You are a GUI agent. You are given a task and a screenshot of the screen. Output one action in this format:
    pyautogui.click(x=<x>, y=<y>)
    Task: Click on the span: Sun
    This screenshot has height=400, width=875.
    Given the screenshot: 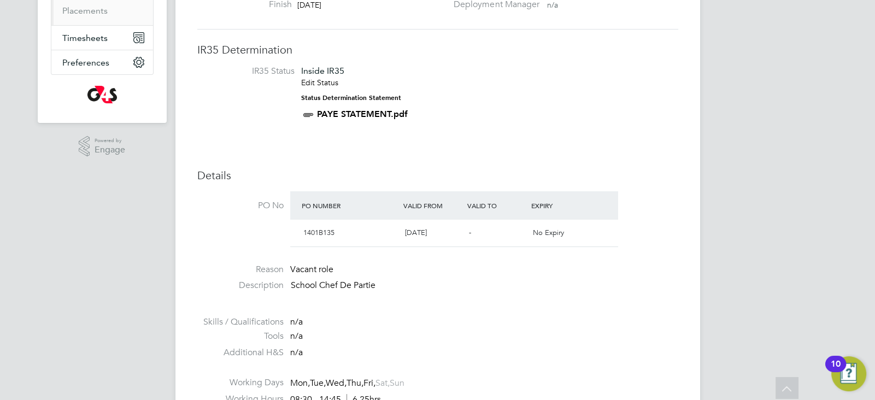 What is the action you would take?
    pyautogui.click(x=397, y=383)
    